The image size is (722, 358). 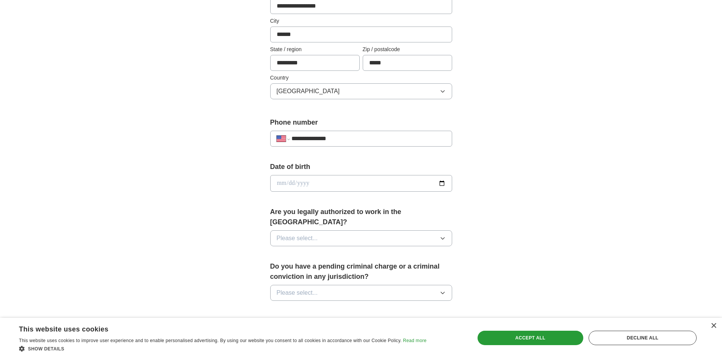 What do you see at coordinates (361, 321) in the screenshot?
I see `label: Do you hold a valid US driving licence?` at bounding box center [361, 321].